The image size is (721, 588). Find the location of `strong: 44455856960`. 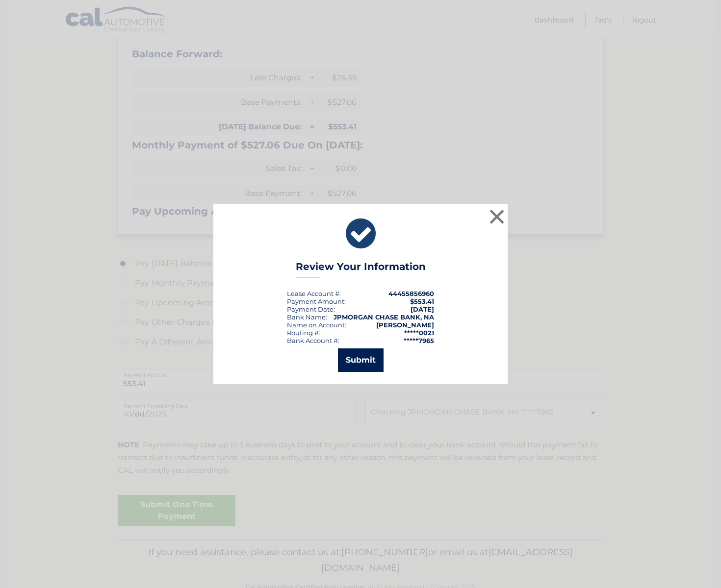

strong: 44455856960 is located at coordinates (411, 293).